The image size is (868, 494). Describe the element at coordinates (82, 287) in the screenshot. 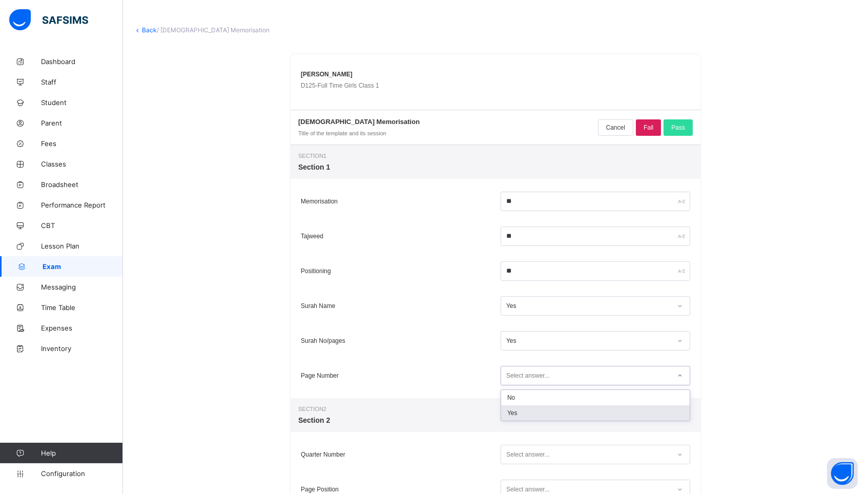

I see `span: Messaging` at that location.